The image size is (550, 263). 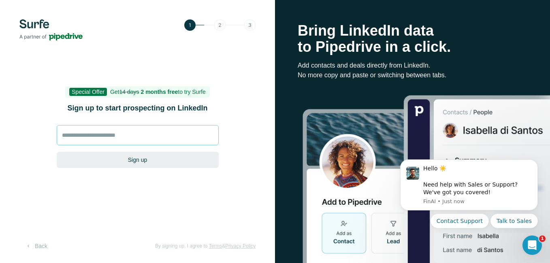 What do you see at coordinates (216, 246) in the screenshot?
I see `a: Terms` at bounding box center [216, 246].